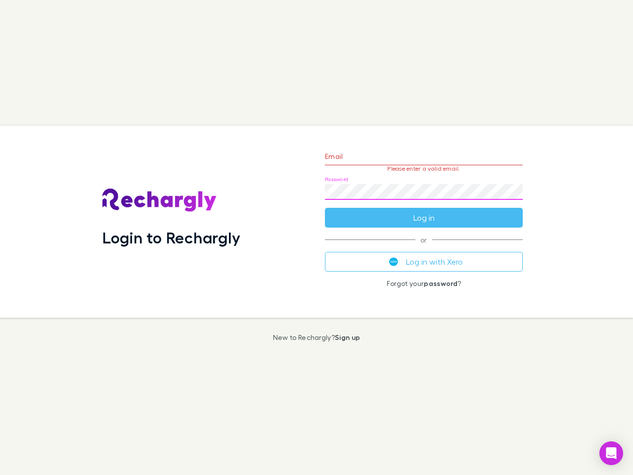 This screenshot has height=475, width=633. I want to click on a: password, so click(440, 283).